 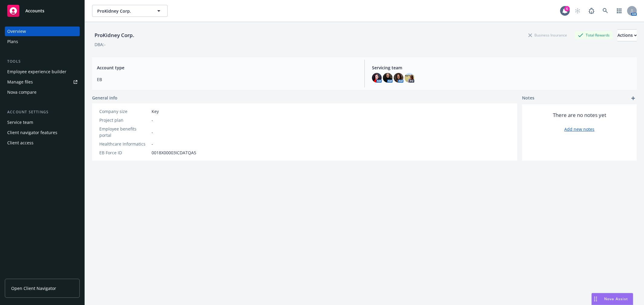 What do you see at coordinates (100, 44) in the screenshot?
I see `div: DBA: -` at bounding box center [100, 44].